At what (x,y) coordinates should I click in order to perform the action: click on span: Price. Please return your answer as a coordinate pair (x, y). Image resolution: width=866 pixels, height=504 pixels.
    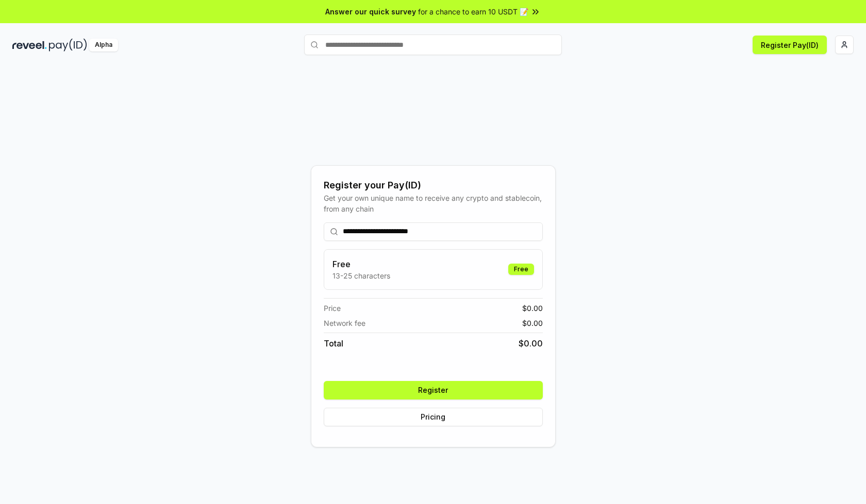
    Looking at the image, I should click on (332, 308).